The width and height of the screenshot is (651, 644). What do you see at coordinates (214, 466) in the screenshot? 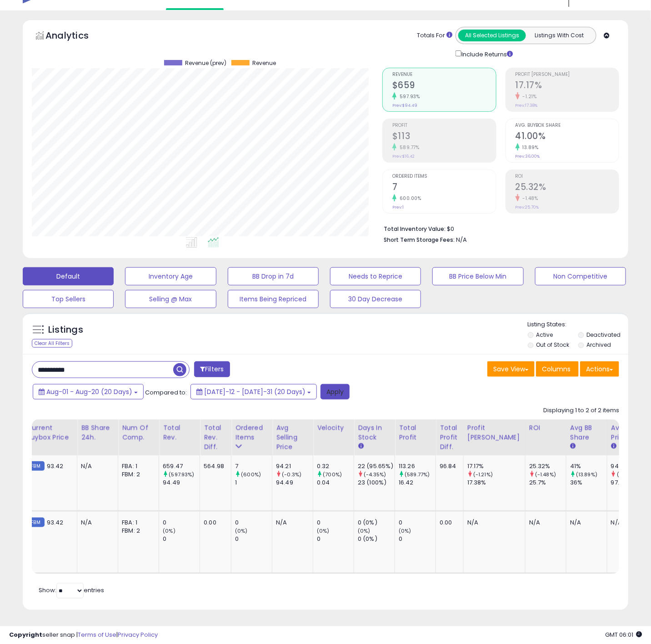
I see `div: 564.98` at bounding box center [214, 466].